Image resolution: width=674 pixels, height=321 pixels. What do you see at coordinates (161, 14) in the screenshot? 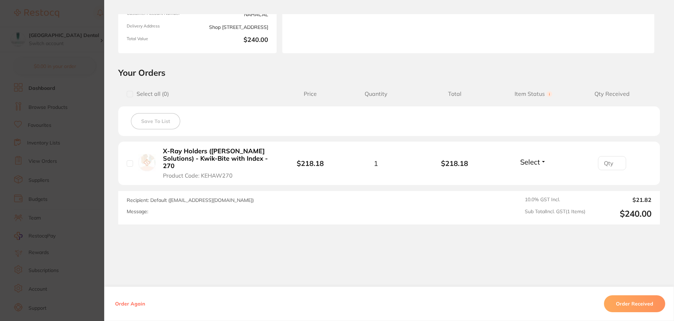
I see `span: Customer Account Number` at bounding box center [161, 14].